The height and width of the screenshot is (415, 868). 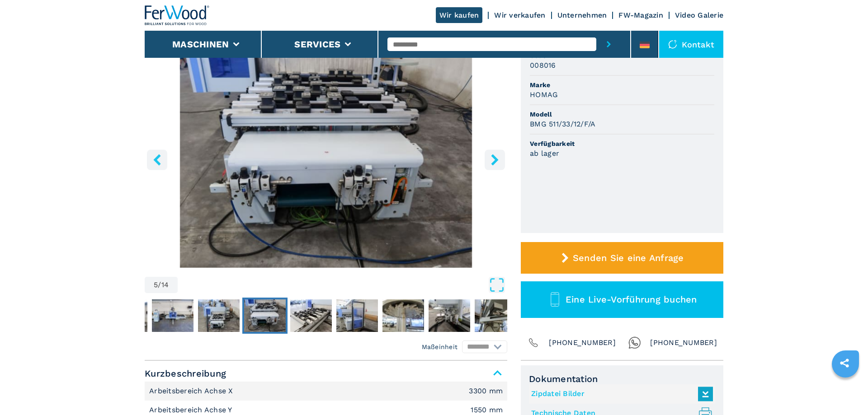 I want to click on button: Go to Slide 4, so click(x=219, y=316).